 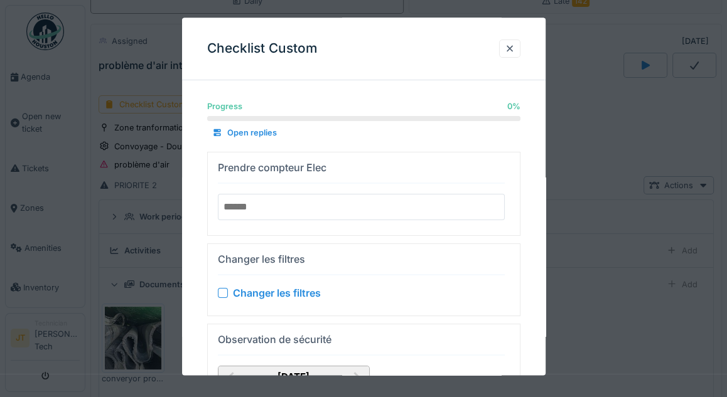 I want to click on summary: Prendre compteur Elec, so click(x=363, y=194).